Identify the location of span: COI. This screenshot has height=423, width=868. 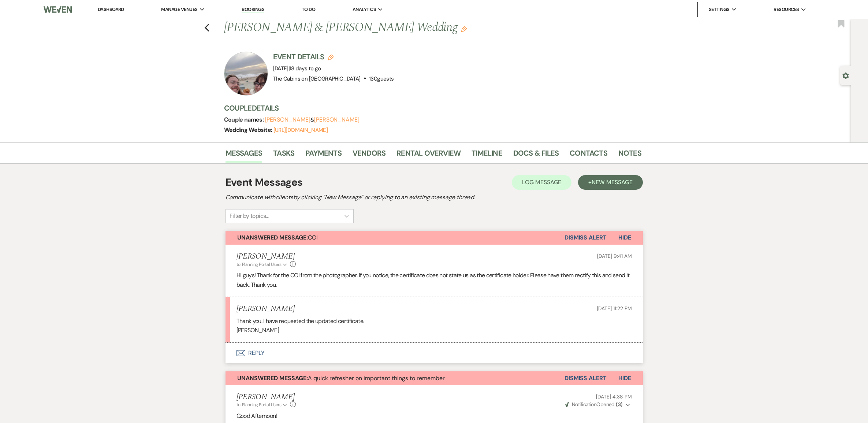
(277, 237).